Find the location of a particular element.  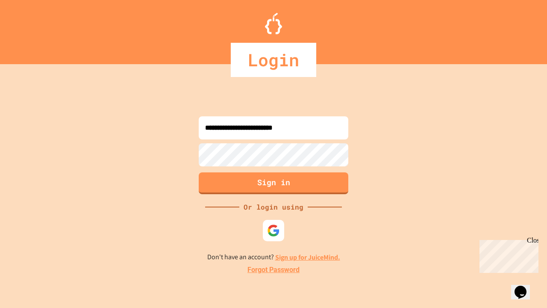

div: Or login using is located at coordinates (274, 207).